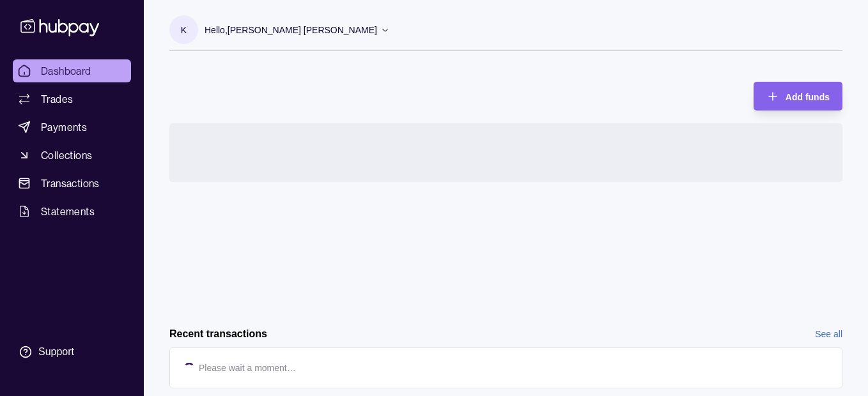  I want to click on span: Statements, so click(68, 212).